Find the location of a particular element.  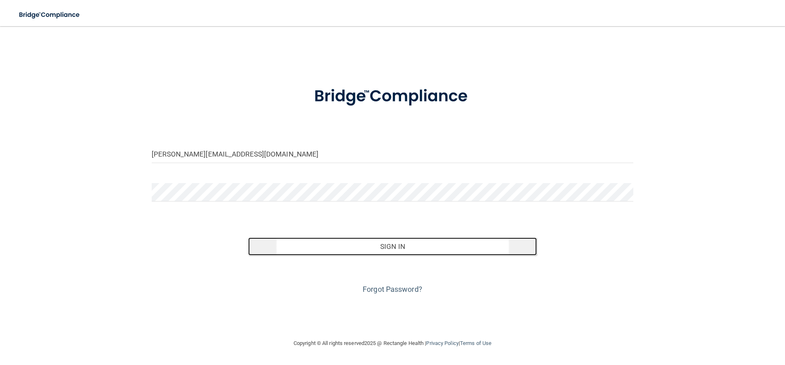

a: Forgot Password? is located at coordinates (392, 289).